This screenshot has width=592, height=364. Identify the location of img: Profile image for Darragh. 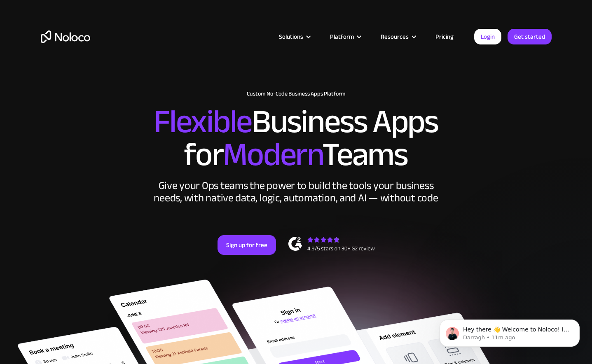
(26, 31).